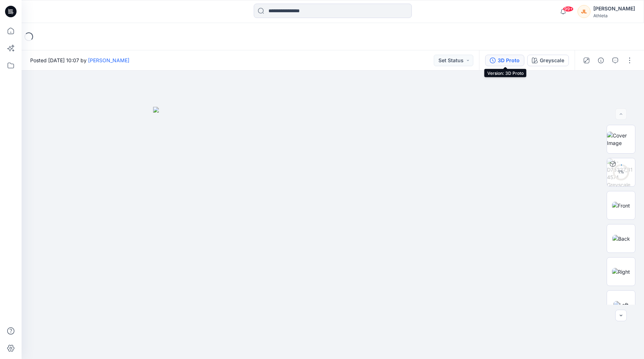  Describe the element at coordinates (601, 60) in the screenshot. I see `button: Details` at that location.